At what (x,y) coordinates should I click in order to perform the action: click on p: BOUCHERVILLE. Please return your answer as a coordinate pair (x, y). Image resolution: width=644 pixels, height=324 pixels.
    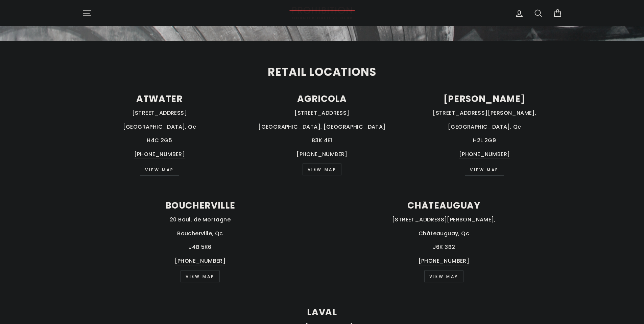
    Looking at the image, I should click on (200, 205).